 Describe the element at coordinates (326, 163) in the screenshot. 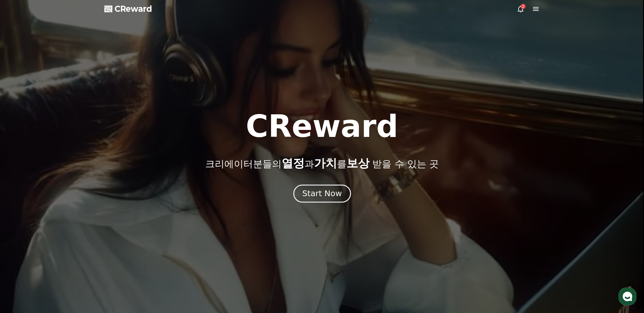

I see `span: 가치` at that location.